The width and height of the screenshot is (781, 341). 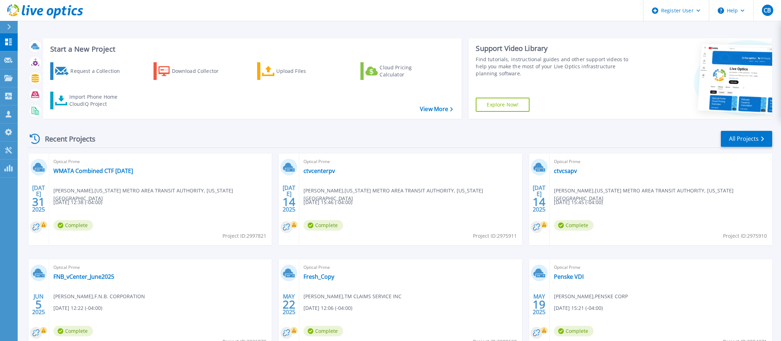 I want to click on a: Penske VDI, so click(x=569, y=277).